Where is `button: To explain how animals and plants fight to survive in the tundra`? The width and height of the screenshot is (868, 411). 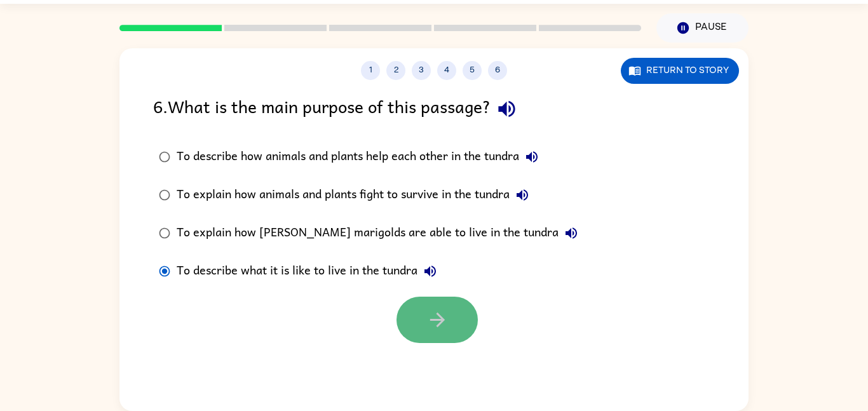
button: To explain how animals and plants fight to survive in the tundra is located at coordinates (523, 195).